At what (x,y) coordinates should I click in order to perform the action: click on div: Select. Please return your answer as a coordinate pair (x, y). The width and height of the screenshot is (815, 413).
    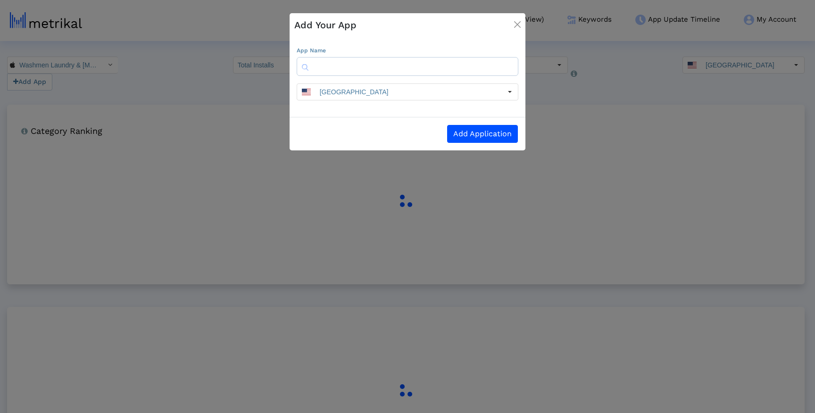
    Looking at the image, I should click on (510, 92).